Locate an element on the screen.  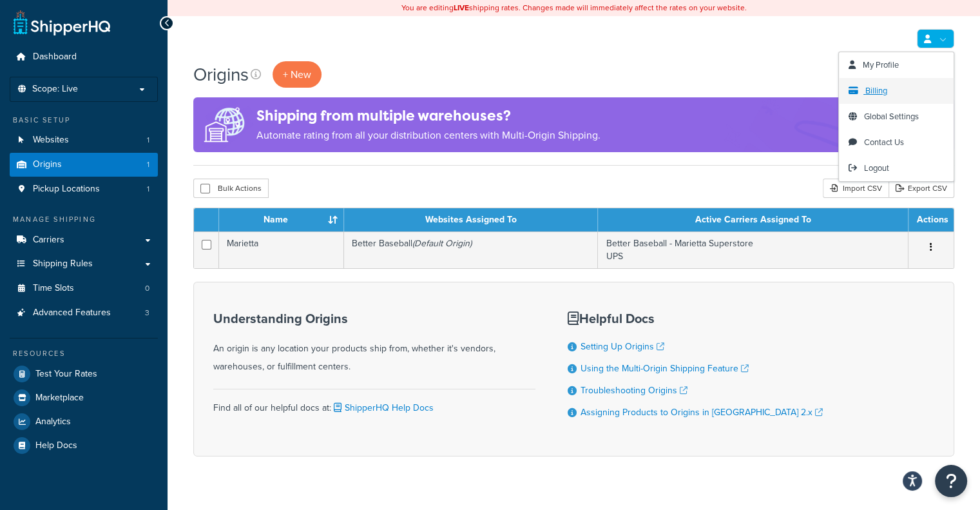
li: Time Slots is located at coordinates (84, 288).